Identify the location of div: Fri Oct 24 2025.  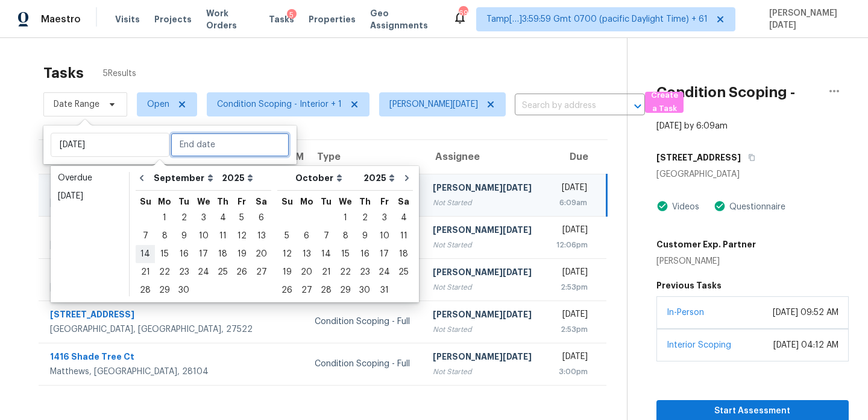
(384, 272).